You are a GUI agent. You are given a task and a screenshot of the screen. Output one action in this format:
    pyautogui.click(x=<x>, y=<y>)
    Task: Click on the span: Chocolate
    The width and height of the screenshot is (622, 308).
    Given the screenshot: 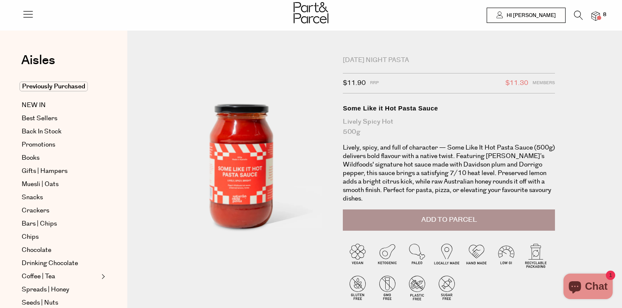 What is the action you would take?
    pyautogui.click(x=37, y=250)
    